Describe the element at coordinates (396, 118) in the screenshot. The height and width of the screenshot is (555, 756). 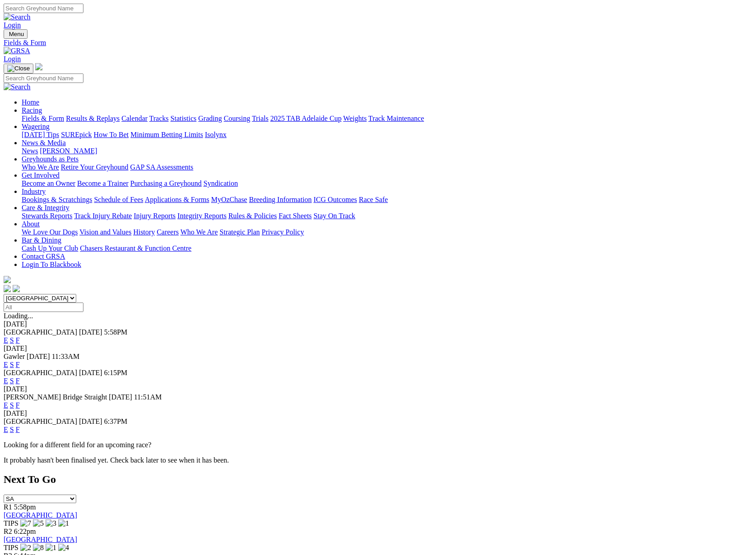
I see `a: Track Maintenance` at that location.